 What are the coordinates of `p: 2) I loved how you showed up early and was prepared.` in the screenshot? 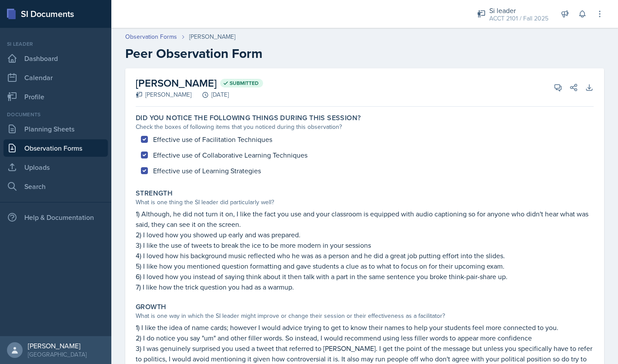 It's located at (365, 235).